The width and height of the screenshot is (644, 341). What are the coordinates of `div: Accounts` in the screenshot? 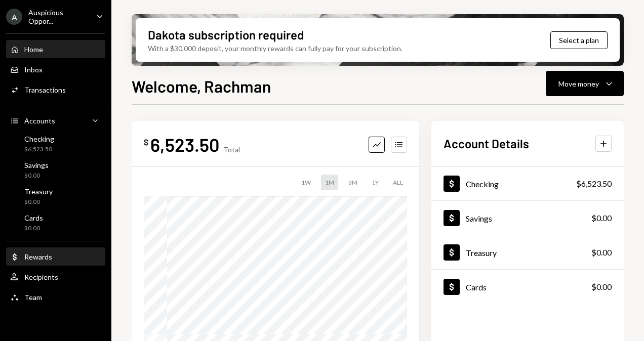 It's located at (39, 120).